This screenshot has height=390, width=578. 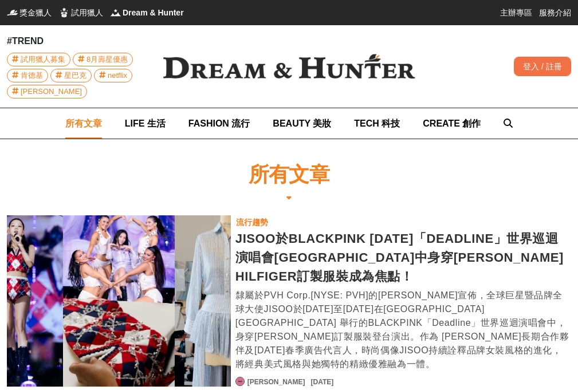 What do you see at coordinates (87, 13) in the screenshot?
I see `span: 試用獵人` at bounding box center [87, 13].